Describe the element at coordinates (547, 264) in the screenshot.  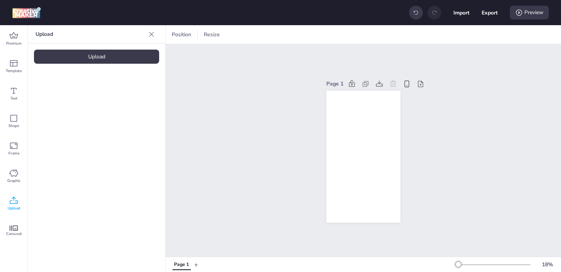
I see `div: 18 %` at that location.